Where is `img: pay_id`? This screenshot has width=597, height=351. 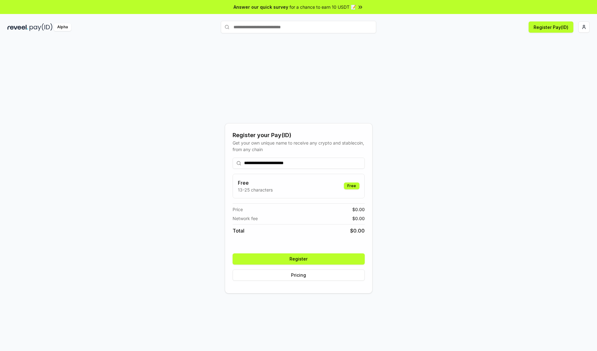
img: pay_id is located at coordinates (41, 27).